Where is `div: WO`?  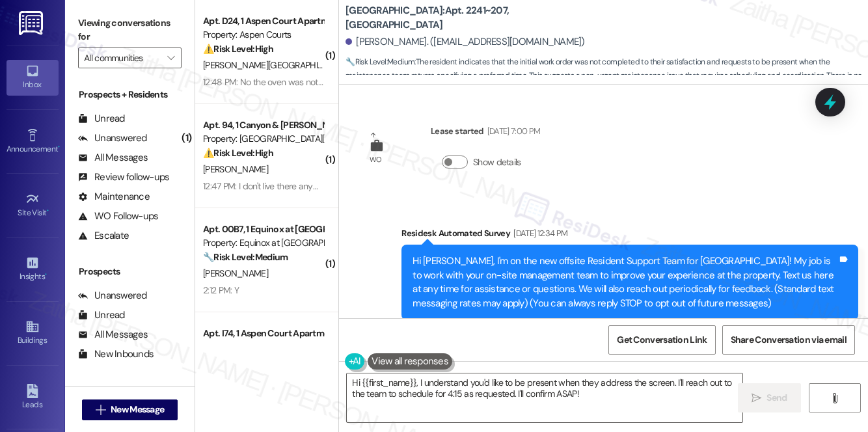 div: WO is located at coordinates (375, 160).